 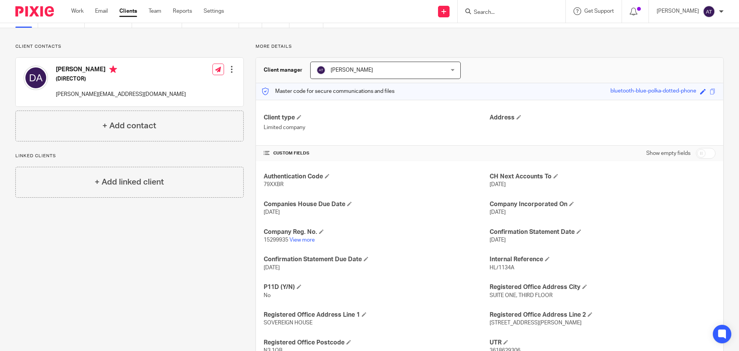 I want to click on h5: (DIRECTOR), so click(x=121, y=79).